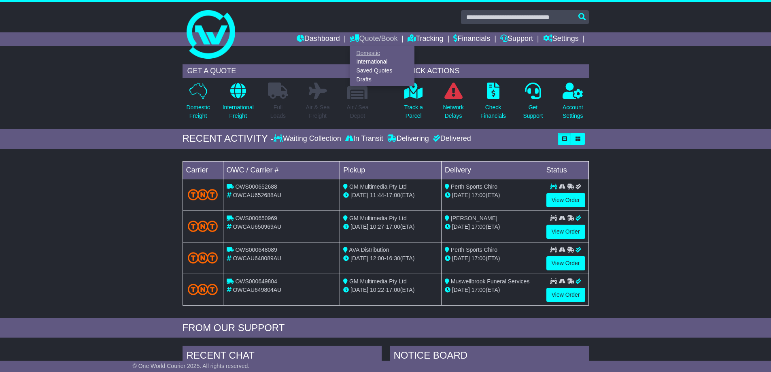  Describe the element at coordinates (453, 103) in the screenshot. I see `a: NetworkDelays` at that location.